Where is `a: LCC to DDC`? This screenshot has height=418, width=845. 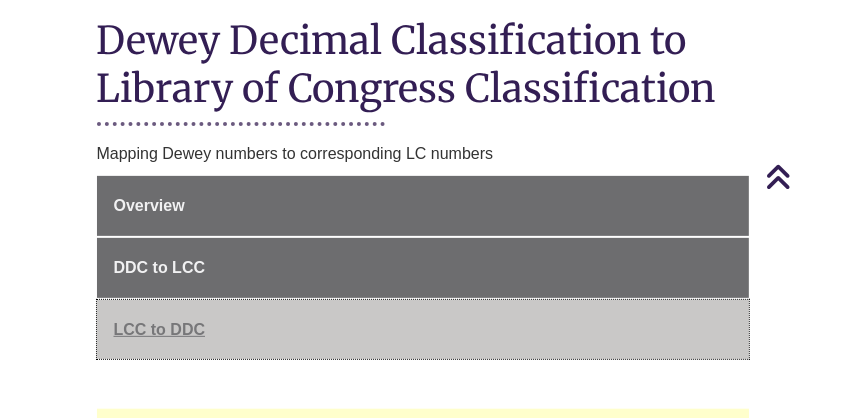
a: LCC to DDC is located at coordinates (423, 330).